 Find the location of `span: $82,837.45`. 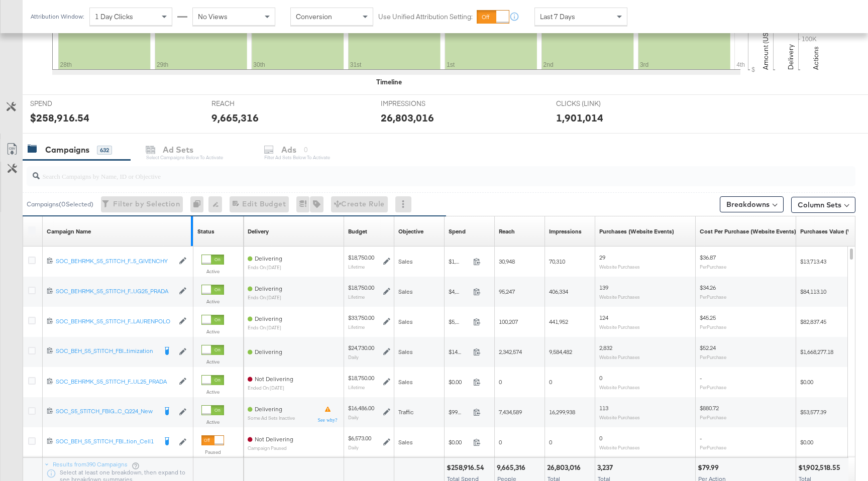

span: $82,837.45 is located at coordinates (813, 321).